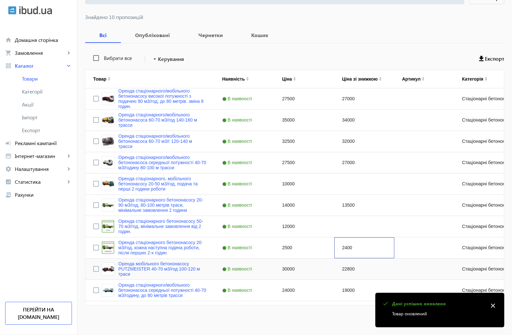  I want to click on div: 32000, so click(364, 141).